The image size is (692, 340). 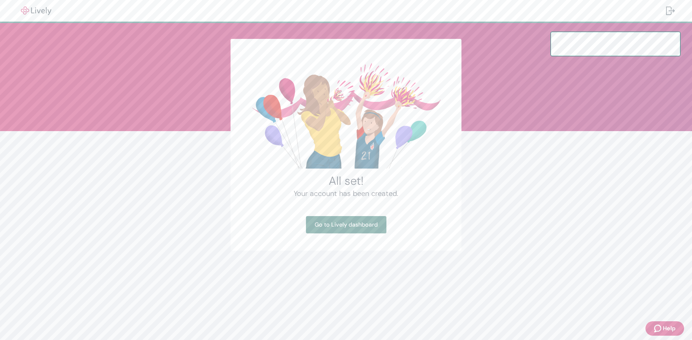 What do you see at coordinates (36, 11) in the screenshot?
I see `img: Lively` at bounding box center [36, 11].